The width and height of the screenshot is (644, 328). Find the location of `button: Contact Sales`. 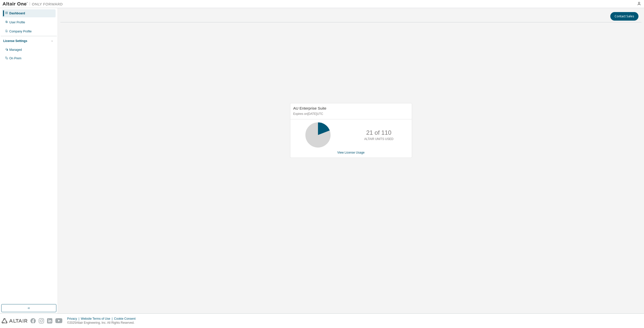

button: Contact Sales is located at coordinates (625, 17).